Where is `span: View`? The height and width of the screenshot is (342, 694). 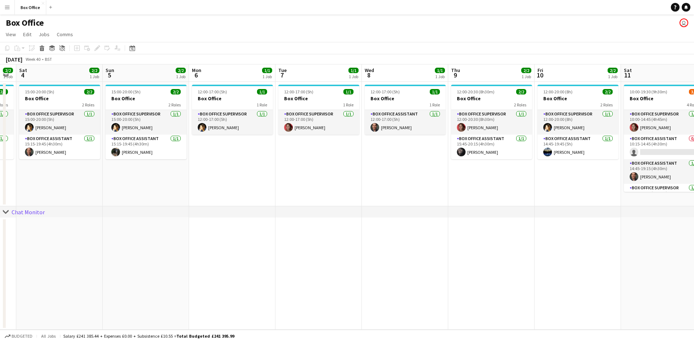 span: View is located at coordinates (11, 34).